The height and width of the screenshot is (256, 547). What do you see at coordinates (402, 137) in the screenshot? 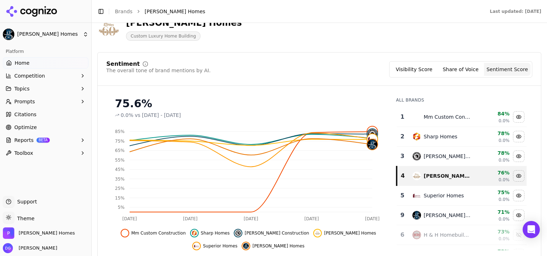
I see `div: 2` at bounding box center [402, 137].